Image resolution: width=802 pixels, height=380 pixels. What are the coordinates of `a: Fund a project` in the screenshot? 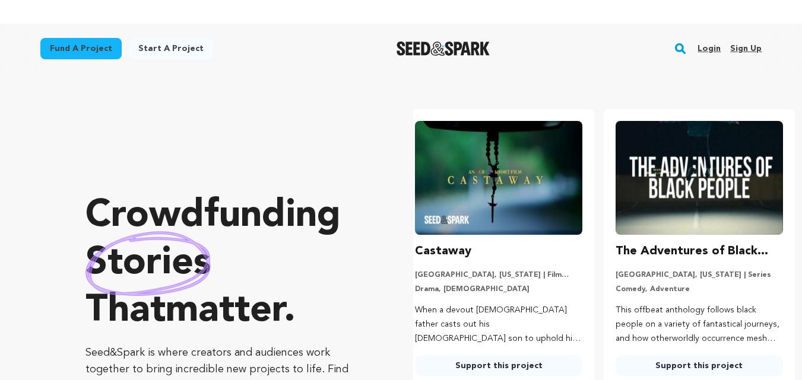 It's located at (81, 49).